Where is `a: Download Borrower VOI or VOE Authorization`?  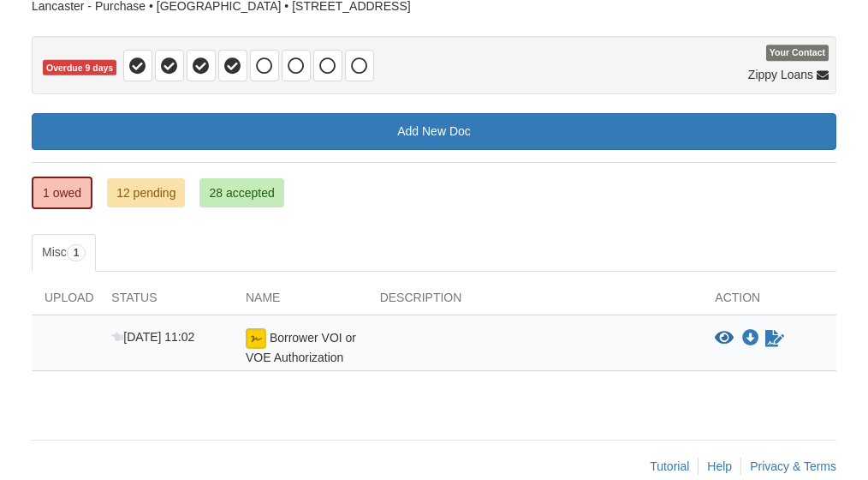 a: Download Borrower VOI or VOE Authorization is located at coordinates (751, 338).